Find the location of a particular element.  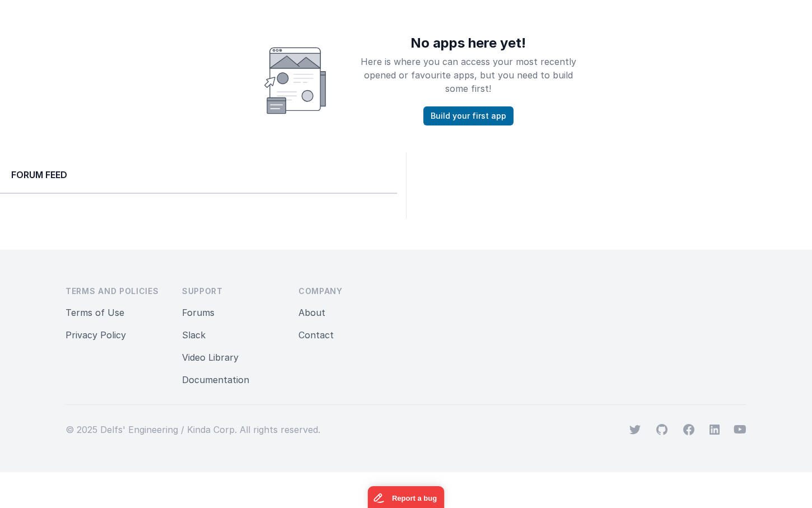

h3: Support is located at coordinates (232, 291).